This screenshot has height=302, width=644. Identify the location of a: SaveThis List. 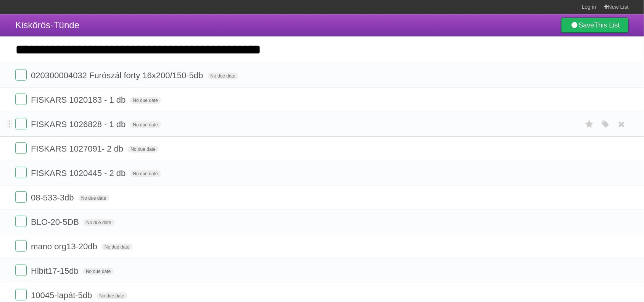
(595, 25).